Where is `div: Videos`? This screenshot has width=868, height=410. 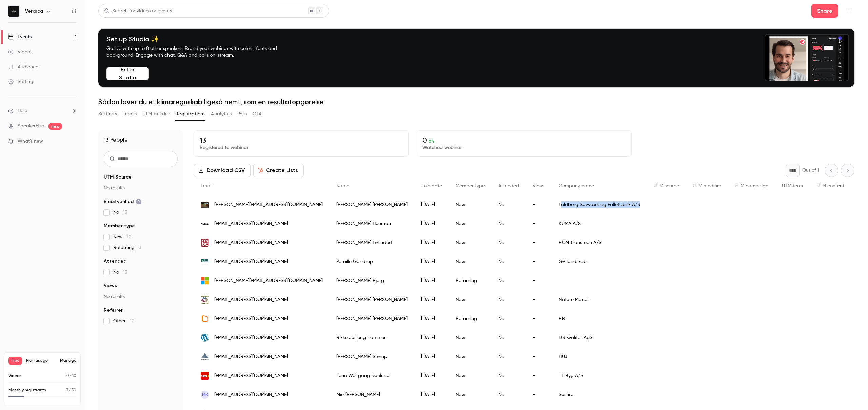
div: Videos is located at coordinates (20, 52).